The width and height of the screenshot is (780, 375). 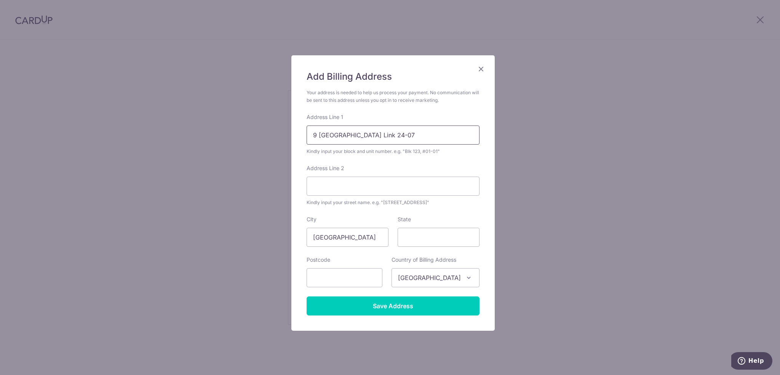 What do you see at coordinates (393, 306) in the screenshot?
I see `input: Save Address` at bounding box center [393, 306].